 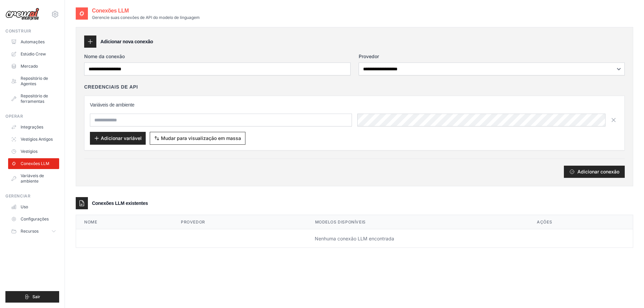 I want to click on font: Mercado, so click(x=29, y=66).